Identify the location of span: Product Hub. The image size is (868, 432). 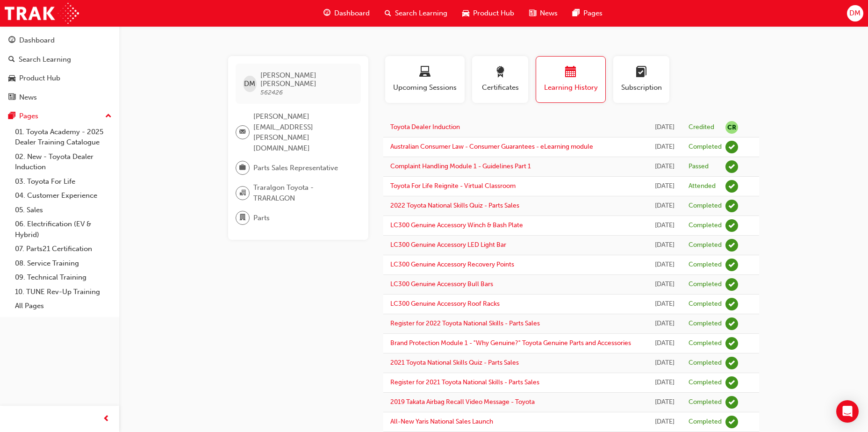
(494, 13).